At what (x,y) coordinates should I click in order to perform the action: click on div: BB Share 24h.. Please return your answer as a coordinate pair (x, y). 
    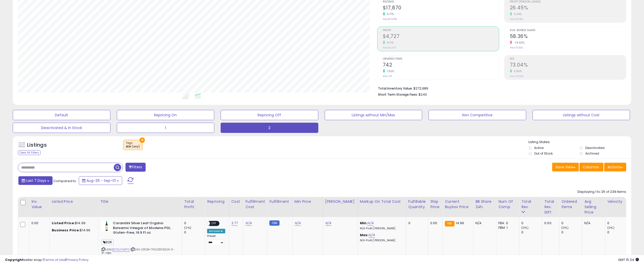
    Looking at the image, I should click on (485, 204).